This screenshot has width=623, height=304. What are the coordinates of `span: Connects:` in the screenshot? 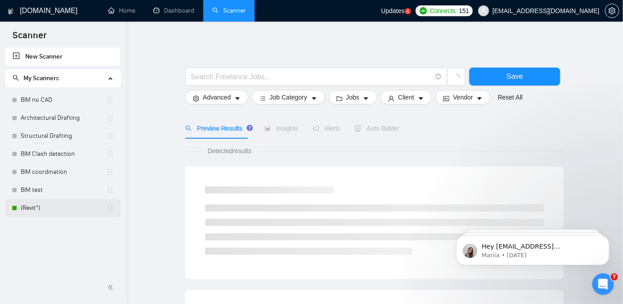 It's located at (444, 11).